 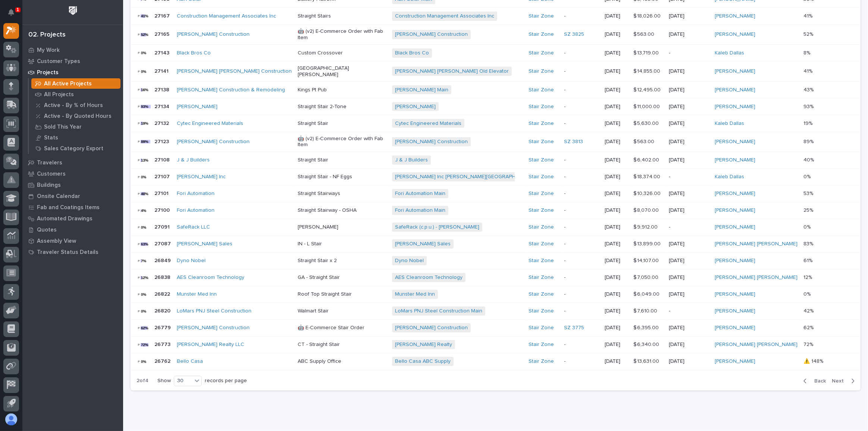 I want to click on p: Sold This Year, so click(x=62, y=127).